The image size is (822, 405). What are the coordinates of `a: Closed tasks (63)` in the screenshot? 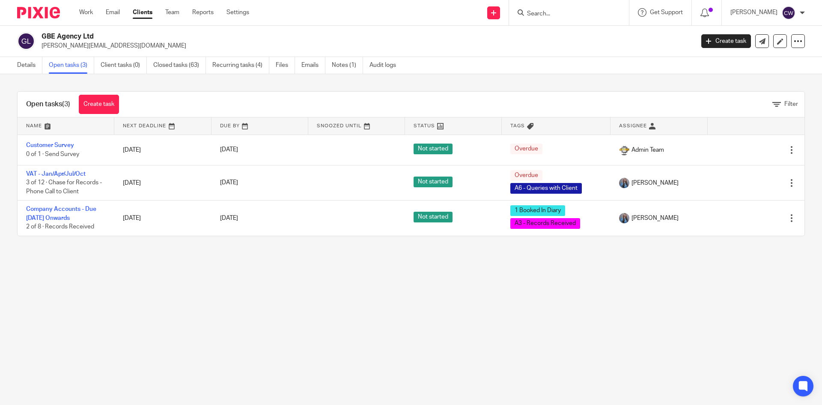 It's located at (179, 65).